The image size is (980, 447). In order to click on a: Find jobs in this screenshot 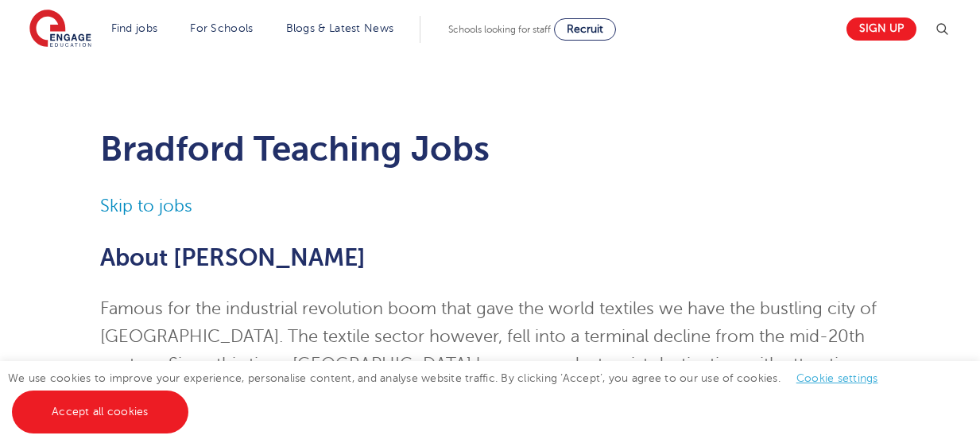, I will do `click(134, 27)`.